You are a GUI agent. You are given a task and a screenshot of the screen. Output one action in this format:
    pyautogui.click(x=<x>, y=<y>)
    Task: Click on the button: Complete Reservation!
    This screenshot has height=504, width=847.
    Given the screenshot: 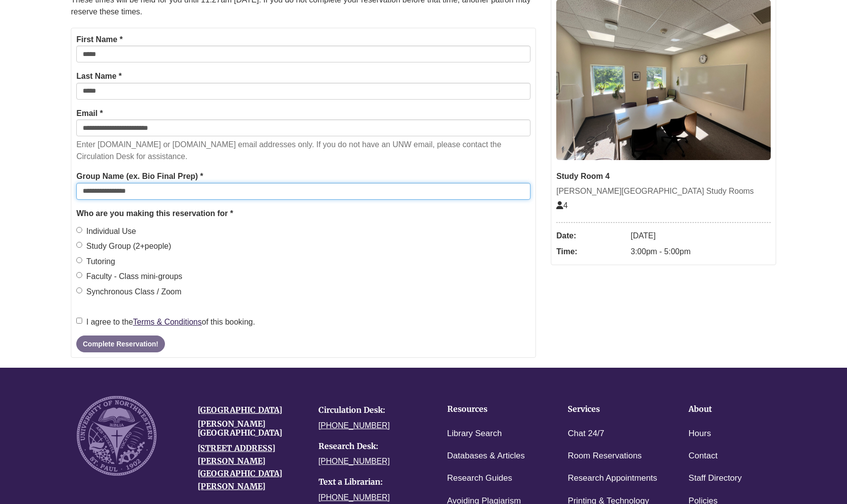 What is the action you would take?
    pyautogui.click(x=120, y=344)
    